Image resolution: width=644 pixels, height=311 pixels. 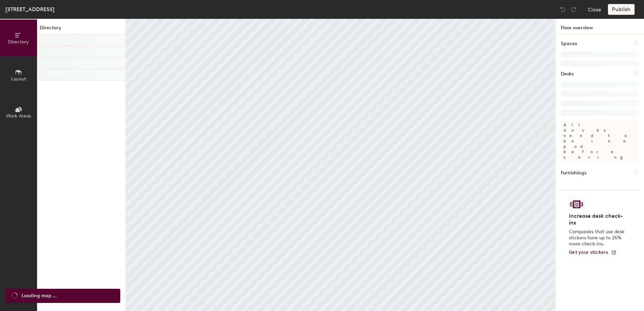 I want to click on h1: Furnishings, so click(x=574, y=173).